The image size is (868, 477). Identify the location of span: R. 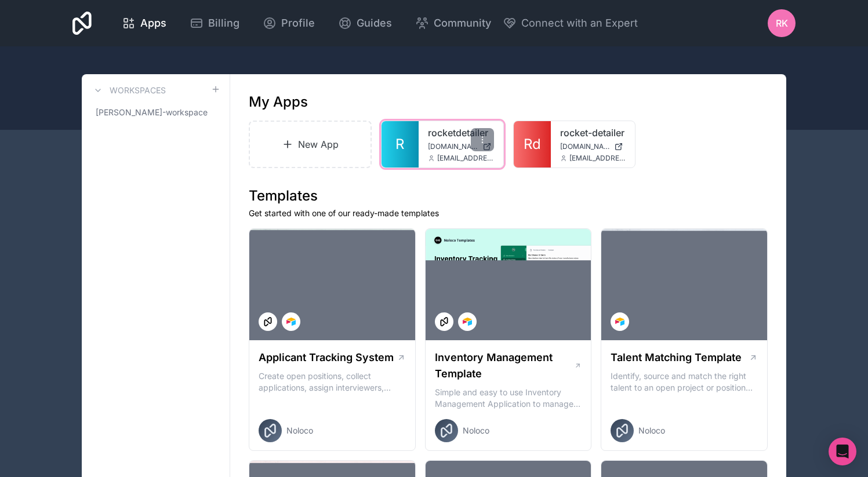
(399, 144).